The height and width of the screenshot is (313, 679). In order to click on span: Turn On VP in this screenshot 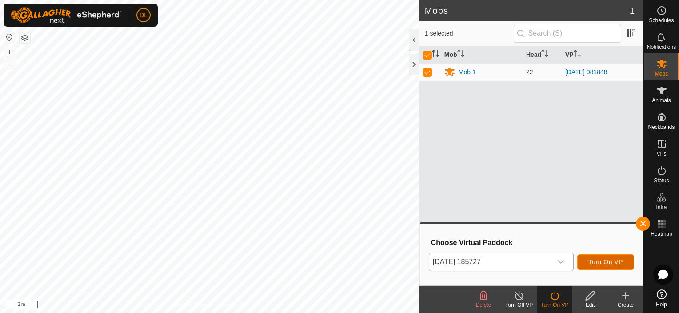, I will do `click(606, 262)`.